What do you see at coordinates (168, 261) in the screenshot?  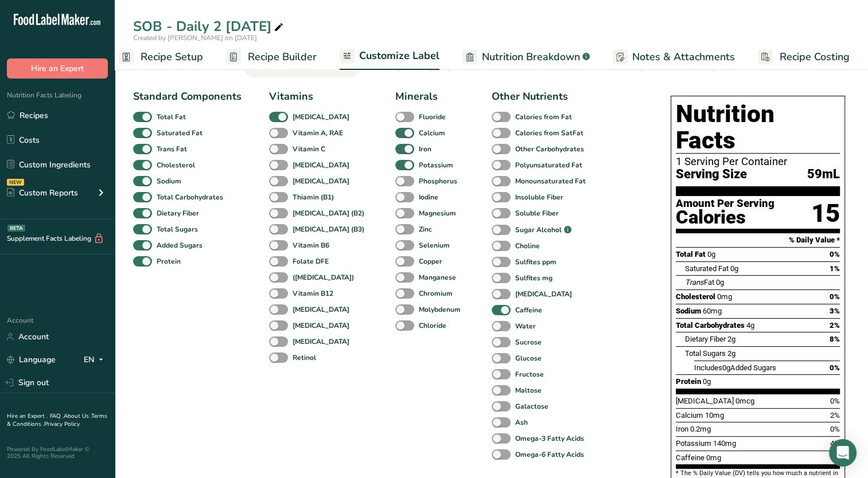 I see `b: Protein` at bounding box center [168, 261].